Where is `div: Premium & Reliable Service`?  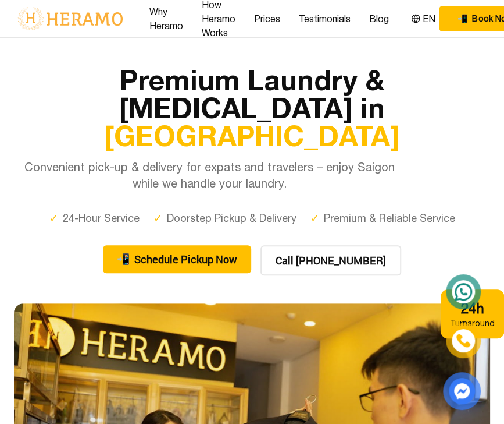
div: Premium & Reliable Service is located at coordinates (382, 218).